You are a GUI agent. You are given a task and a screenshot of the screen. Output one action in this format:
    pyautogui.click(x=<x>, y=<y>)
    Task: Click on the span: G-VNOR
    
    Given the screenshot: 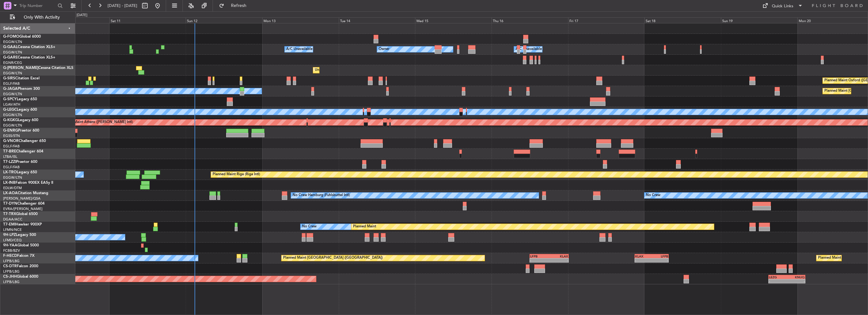 What is the action you would take?
    pyautogui.click(x=11, y=141)
    